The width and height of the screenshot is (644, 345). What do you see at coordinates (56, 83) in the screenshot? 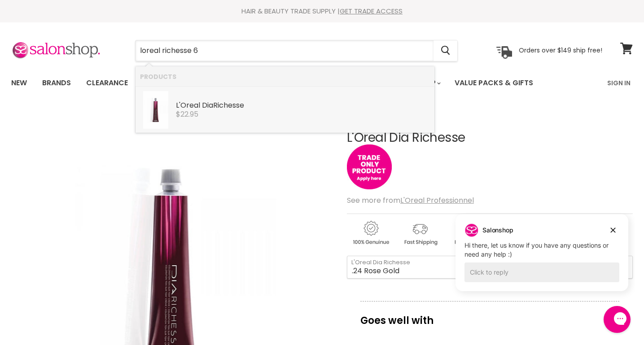
I see `a: Brands` at bounding box center [56, 83].